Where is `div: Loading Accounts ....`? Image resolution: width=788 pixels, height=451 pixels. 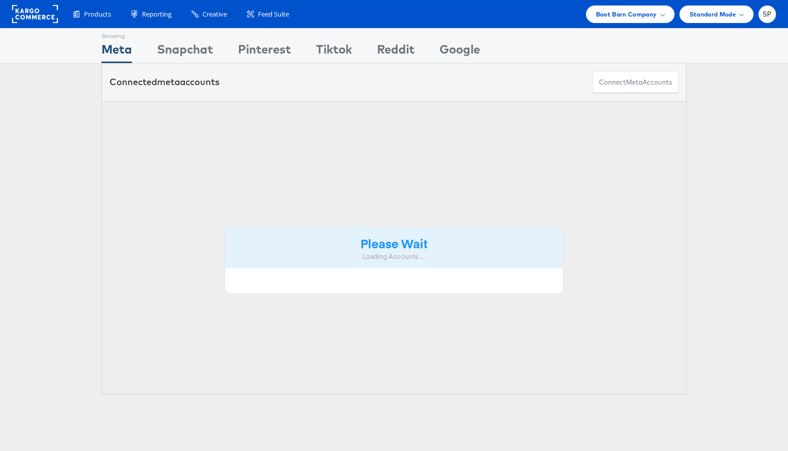
div: Loading Accounts .... is located at coordinates (394, 256).